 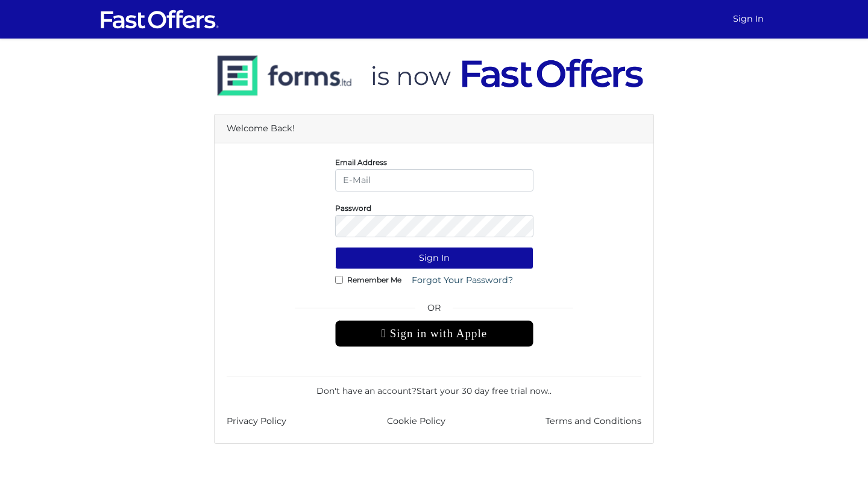 I want to click on div: Welcome Back!, so click(x=434, y=129).